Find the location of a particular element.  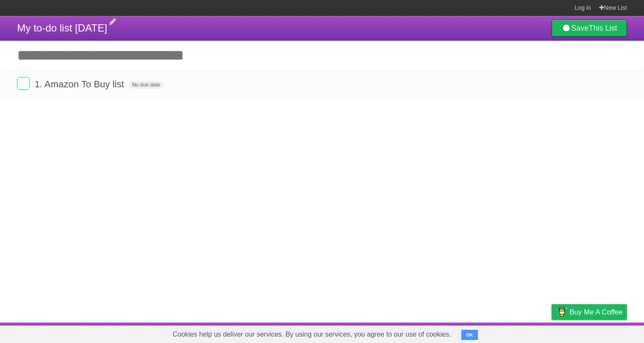

a: Buy me a coffee is located at coordinates (589, 312).